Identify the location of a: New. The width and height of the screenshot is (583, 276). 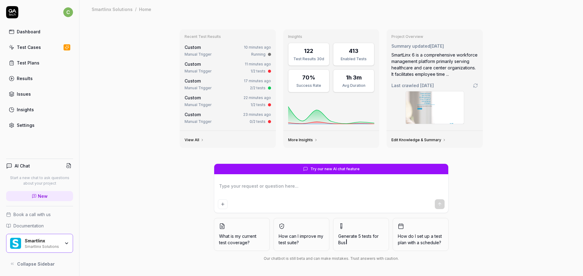
(39, 196).